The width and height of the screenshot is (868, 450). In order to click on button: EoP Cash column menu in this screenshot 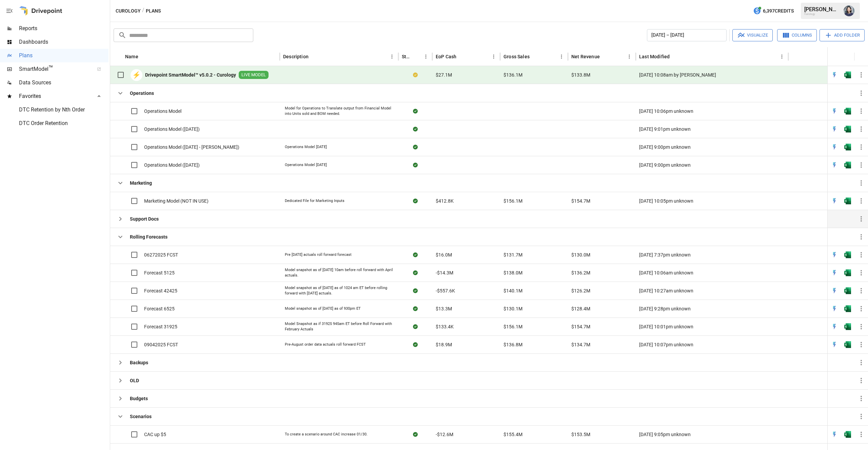, I will do `click(494, 56)`.